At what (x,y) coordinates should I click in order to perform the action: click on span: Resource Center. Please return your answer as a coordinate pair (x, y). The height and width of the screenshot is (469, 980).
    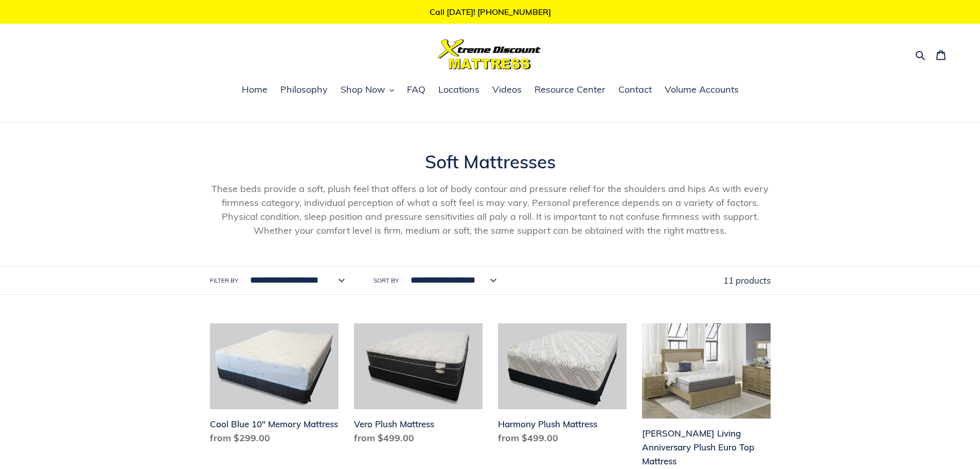
    Looking at the image, I should click on (570, 90).